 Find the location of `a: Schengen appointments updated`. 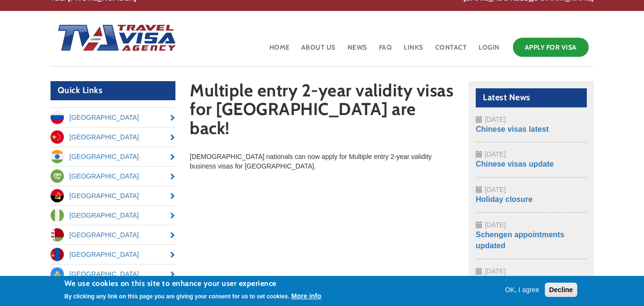

a: Schengen appointments updated is located at coordinates (520, 240).